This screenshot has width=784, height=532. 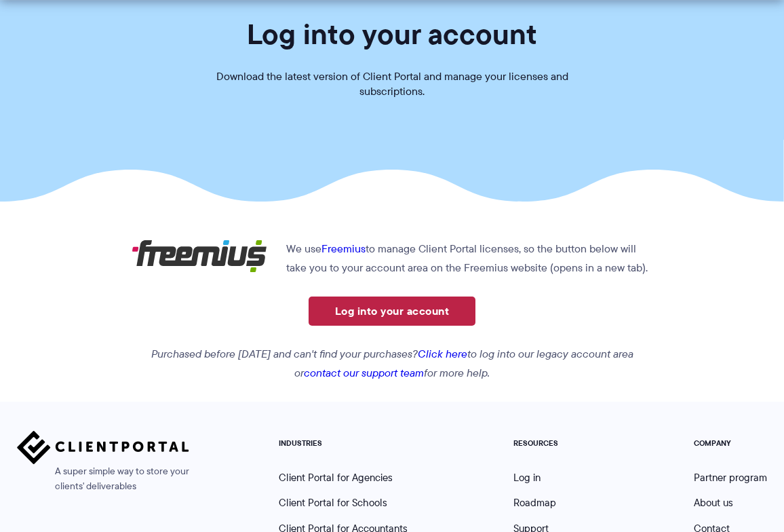 I want to click on p: Download the latest version of Client Portal and manage your licenses and subscriptions., so click(x=392, y=84).